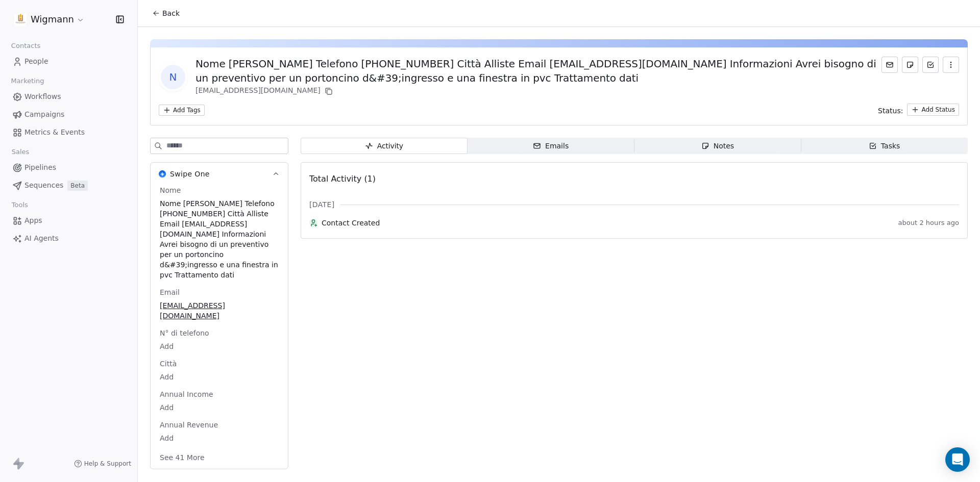 The width and height of the screenshot is (980, 482). Describe the element at coordinates (189, 425) in the screenshot. I see `span: Annual Revenue` at that location.